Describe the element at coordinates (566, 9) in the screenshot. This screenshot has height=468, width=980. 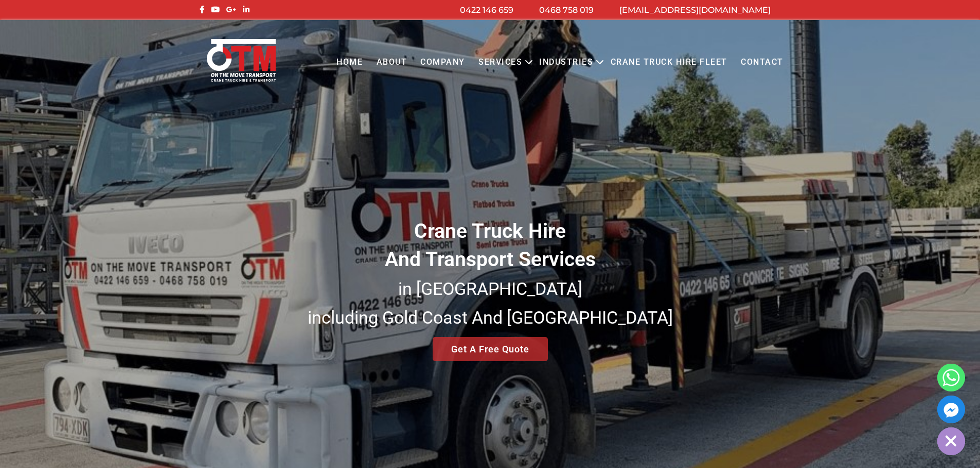
I see `a: 0468 758 019` at that location.